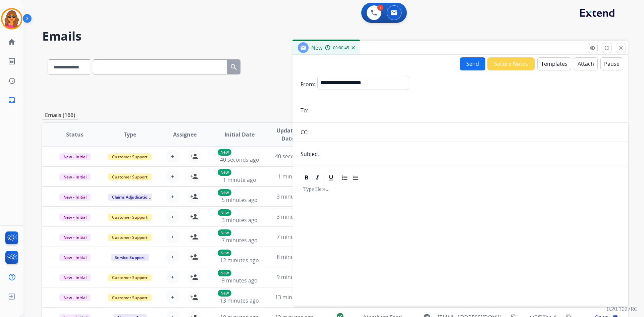 The height and width of the screenshot is (317, 644). What do you see at coordinates (12, 61) in the screenshot?
I see `mat-icon: list_alt` at bounding box center [12, 61].